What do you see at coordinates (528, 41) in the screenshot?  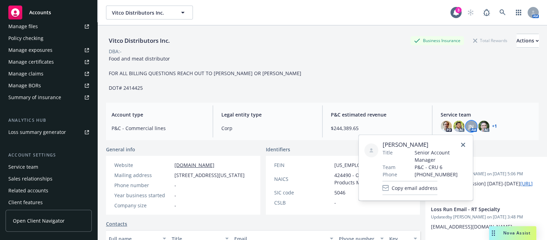 I see `div: Actions` at bounding box center [528, 41].